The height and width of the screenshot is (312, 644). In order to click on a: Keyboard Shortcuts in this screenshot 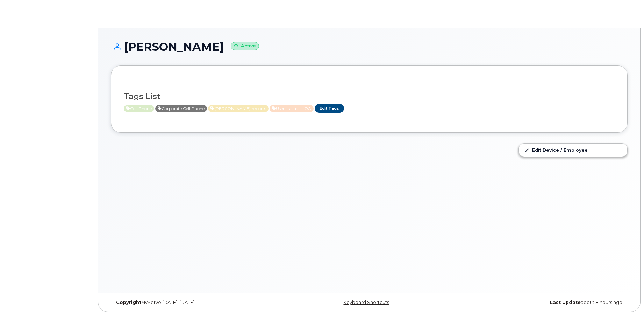, I will do `click(366, 302)`.